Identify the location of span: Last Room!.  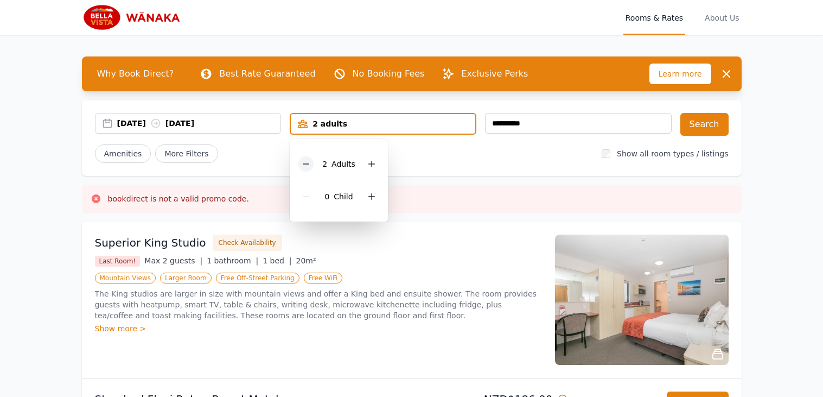
(118, 261).